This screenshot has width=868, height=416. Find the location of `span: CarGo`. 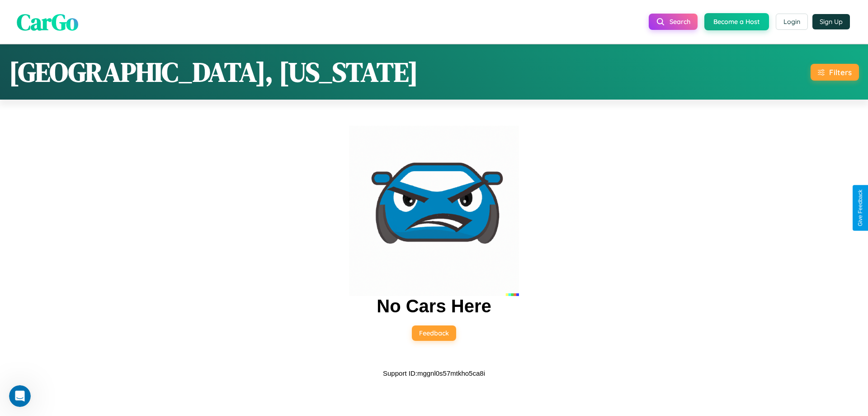

span: CarGo is located at coordinates (47, 21).